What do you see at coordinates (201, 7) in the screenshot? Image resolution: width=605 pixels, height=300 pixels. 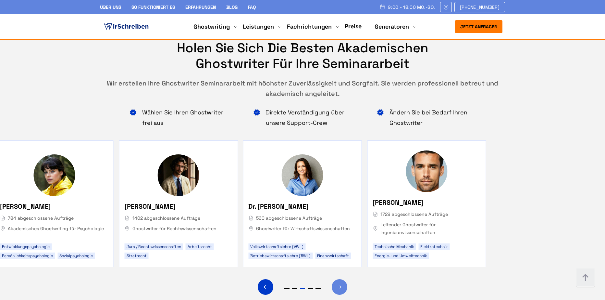 I see `a: Erfahrungen` at bounding box center [201, 7].